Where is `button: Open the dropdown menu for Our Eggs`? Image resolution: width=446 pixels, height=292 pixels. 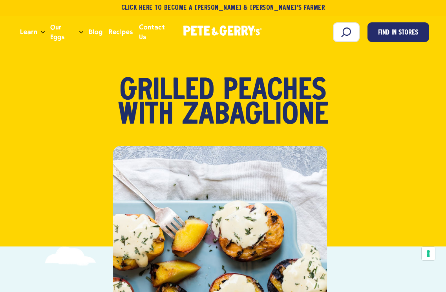 button: Open the dropdown menu for Our Eggs is located at coordinates (81, 32).